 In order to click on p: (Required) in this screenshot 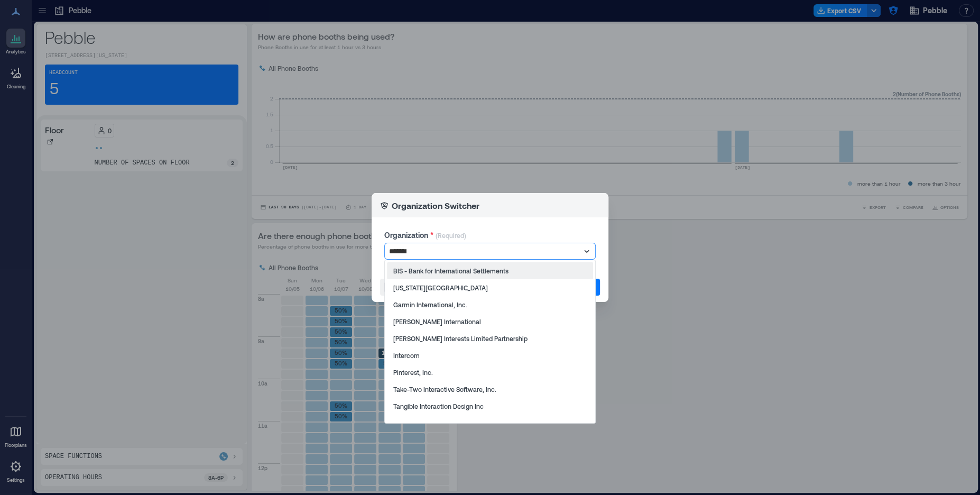, I will do `click(450, 237)`.